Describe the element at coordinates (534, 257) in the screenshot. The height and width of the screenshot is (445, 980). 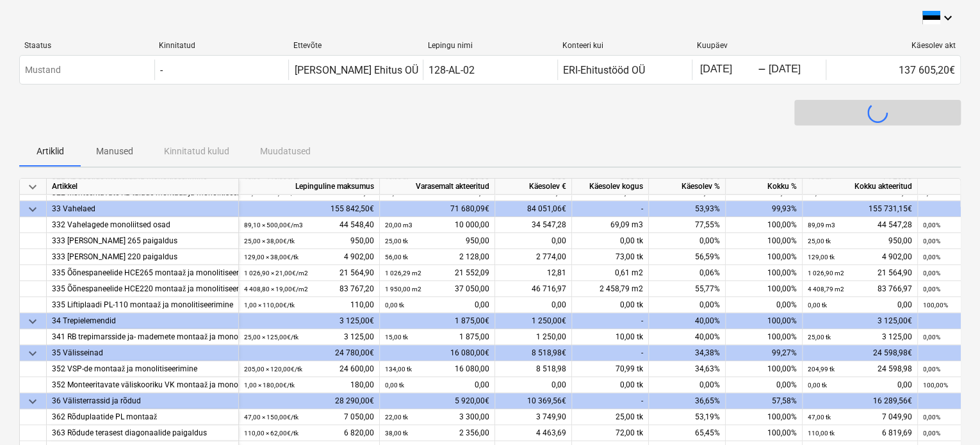
I see `div: 2 774,00` at that location.